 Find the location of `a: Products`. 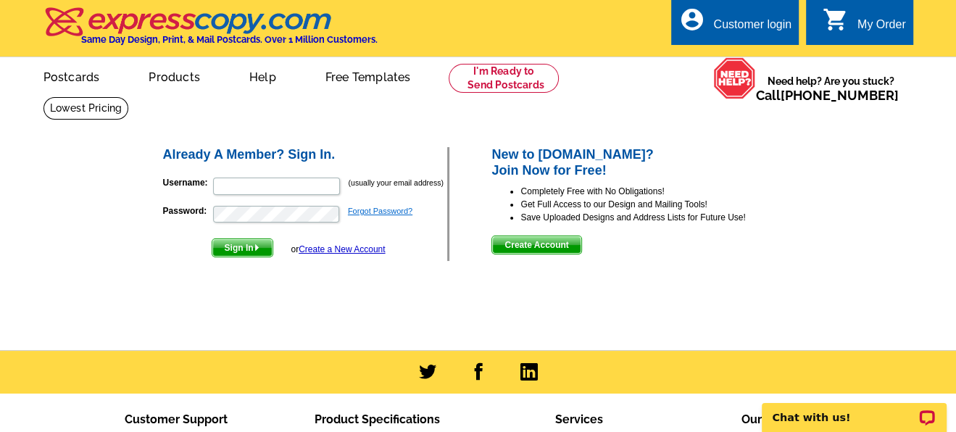

a: Products is located at coordinates (174, 75).